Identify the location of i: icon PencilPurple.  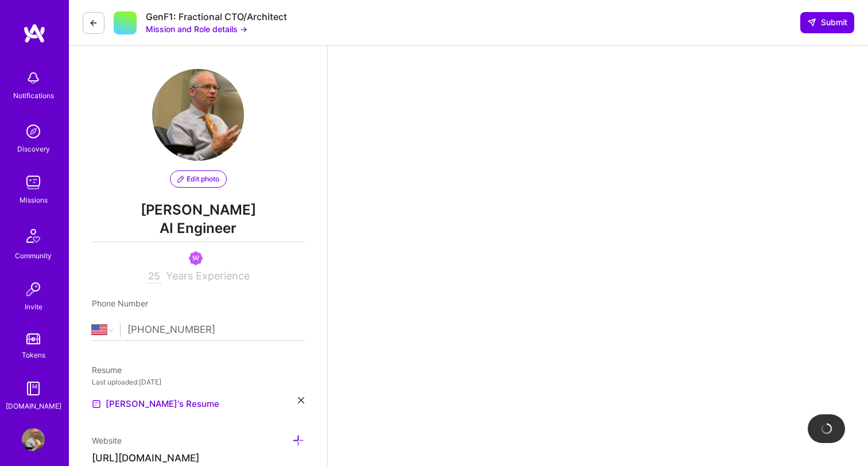
(181, 179).